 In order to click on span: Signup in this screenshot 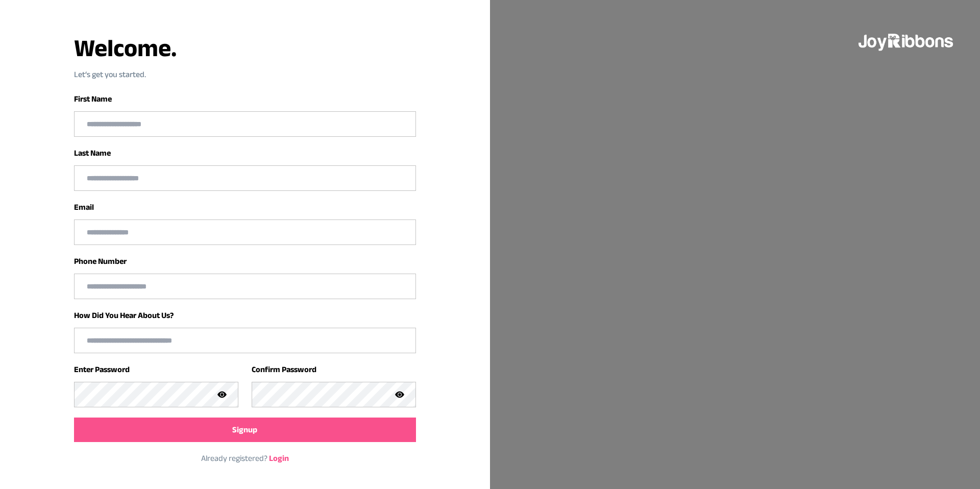, I will do `click(244, 429)`.